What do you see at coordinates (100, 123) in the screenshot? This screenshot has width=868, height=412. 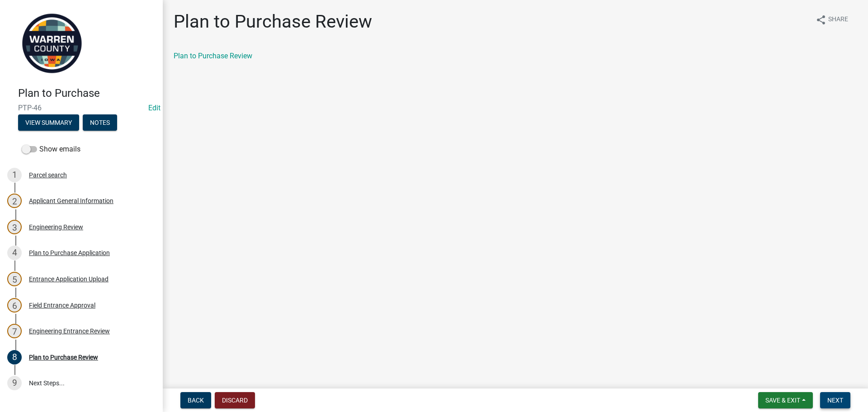 I see `wm-modal-confirm: Notes` at bounding box center [100, 123].